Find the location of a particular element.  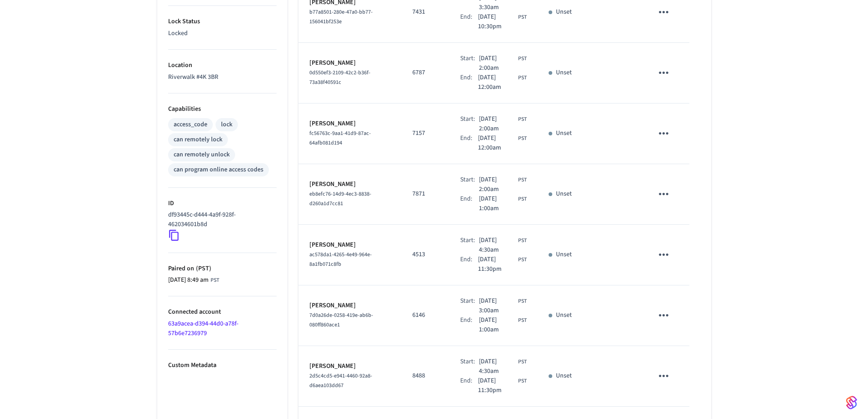

p: 7431 is located at coordinates (425, 12).